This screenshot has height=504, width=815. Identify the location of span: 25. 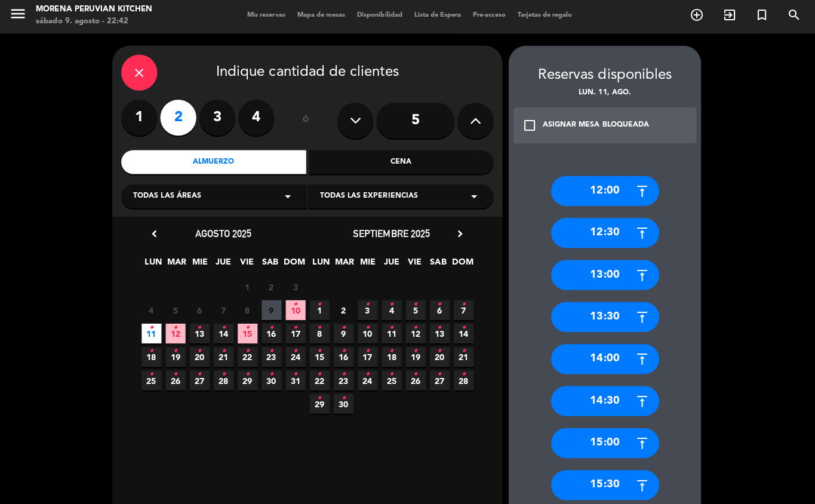
(389, 380).